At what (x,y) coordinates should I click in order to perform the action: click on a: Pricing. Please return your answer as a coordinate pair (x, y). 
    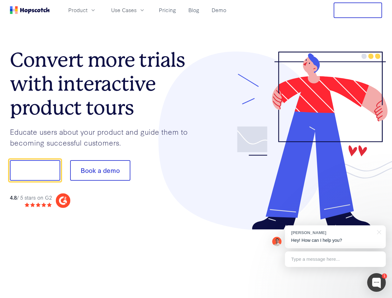
    Looking at the image, I should click on (167, 10).